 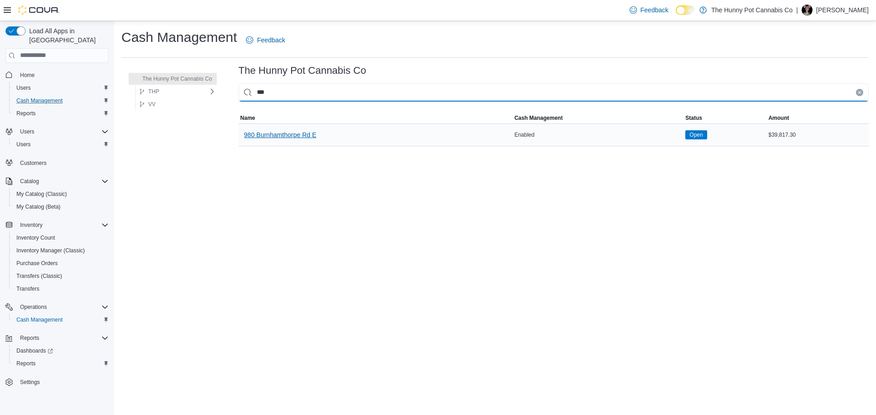 What do you see at coordinates (61, 264) in the screenshot?
I see `button: Purchase Orders` at bounding box center [61, 264].